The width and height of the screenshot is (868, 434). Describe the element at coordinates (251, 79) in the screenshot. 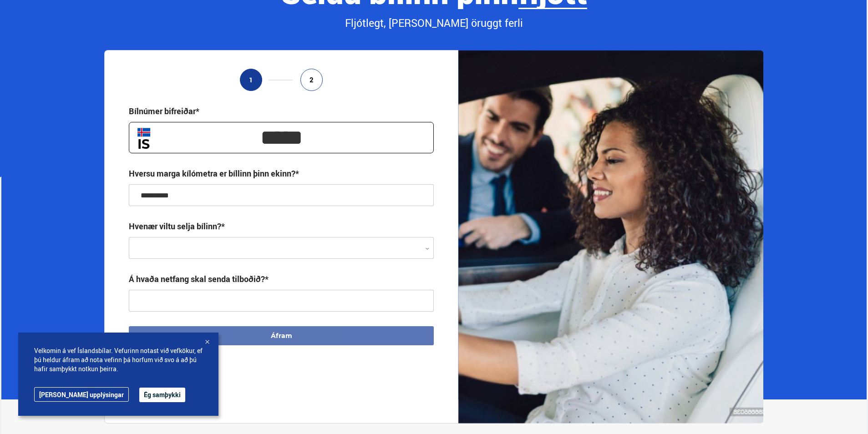

I see `span: 1` at that location.